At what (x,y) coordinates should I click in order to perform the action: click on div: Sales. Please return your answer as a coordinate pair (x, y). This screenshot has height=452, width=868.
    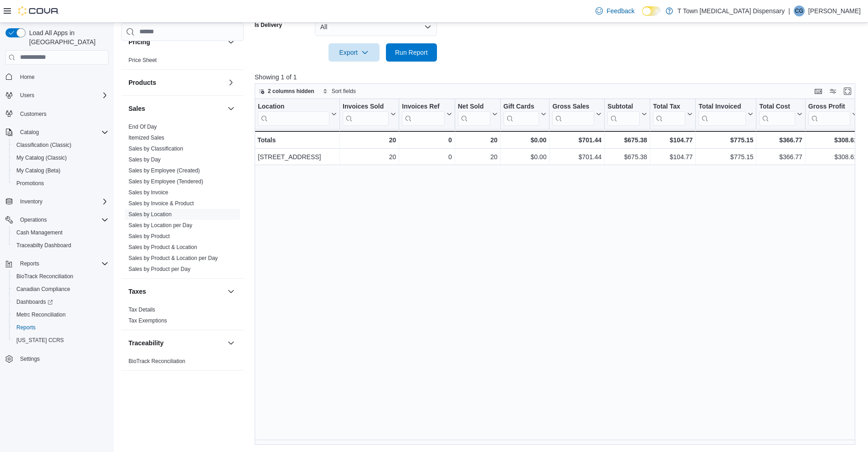
    Looking at the image, I should click on (182, 200).